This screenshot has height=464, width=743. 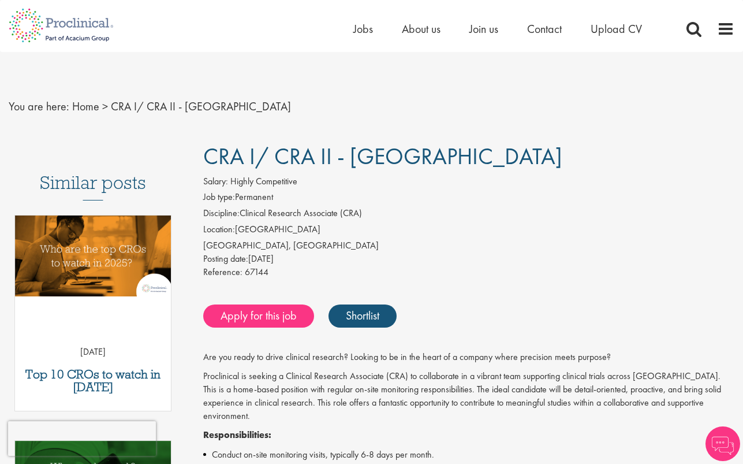 I want to click on a: Link to a post, so click(x=93, y=266).